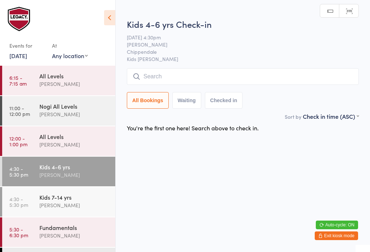  What do you see at coordinates (27, 46) in the screenshot?
I see `div: Events for` at bounding box center [27, 46].